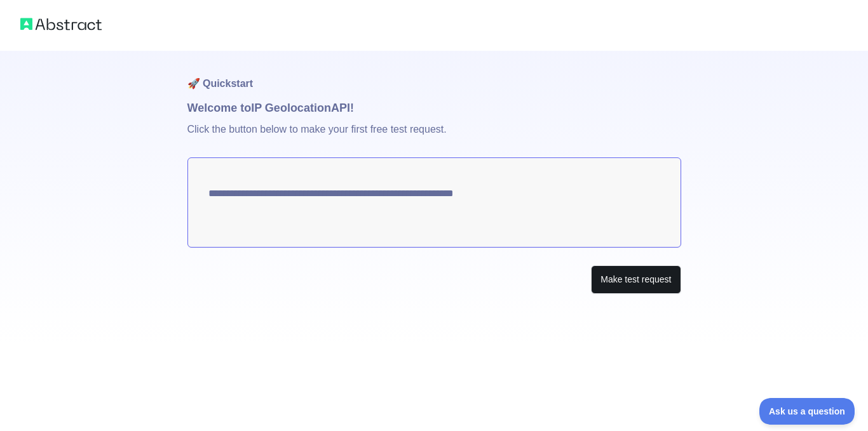 The width and height of the screenshot is (868, 431). Describe the element at coordinates (434, 108) in the screenshot. I see `h1: Welcome to IP Geolocation API!` at that location.